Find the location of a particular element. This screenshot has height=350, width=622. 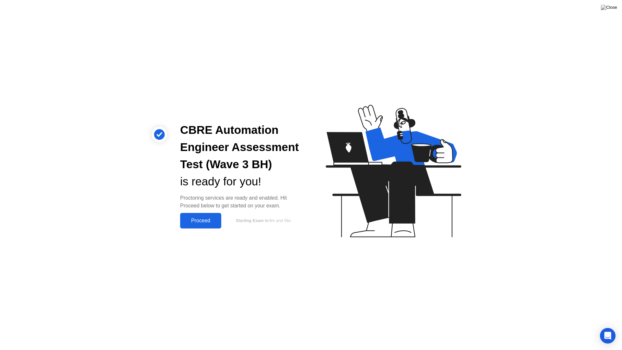

div: Open Intercom Messenger is located at coordinates (607, 335).